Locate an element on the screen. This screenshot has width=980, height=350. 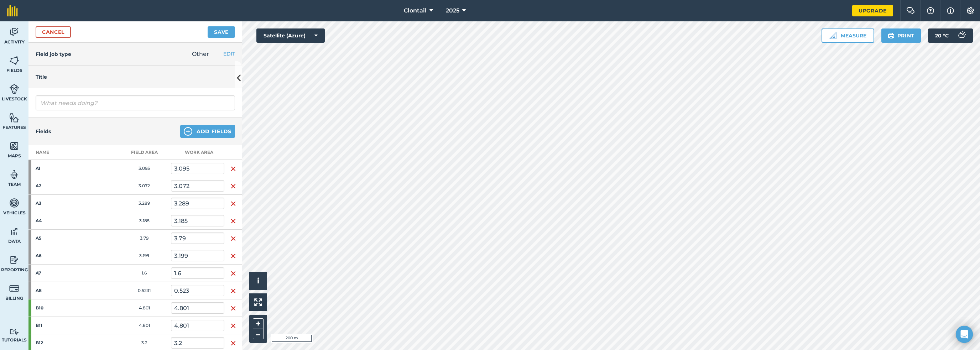
img: svg+xml;base64,PHN2ZyB4bWxucz0iaHR0cDovL3d3dy53My5vcmcvMjAwMC9zdmciIHdpZHRoPSIxOSIgaGVpZ2h0PSIyNC... is located at coordinates (891, 35).